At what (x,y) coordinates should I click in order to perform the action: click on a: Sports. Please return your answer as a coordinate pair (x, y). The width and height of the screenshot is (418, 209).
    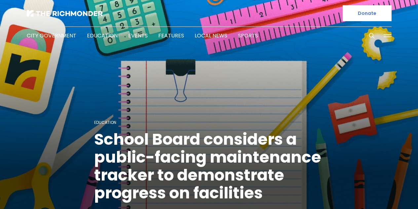
    Looking at the image, I should click on (248, 35).